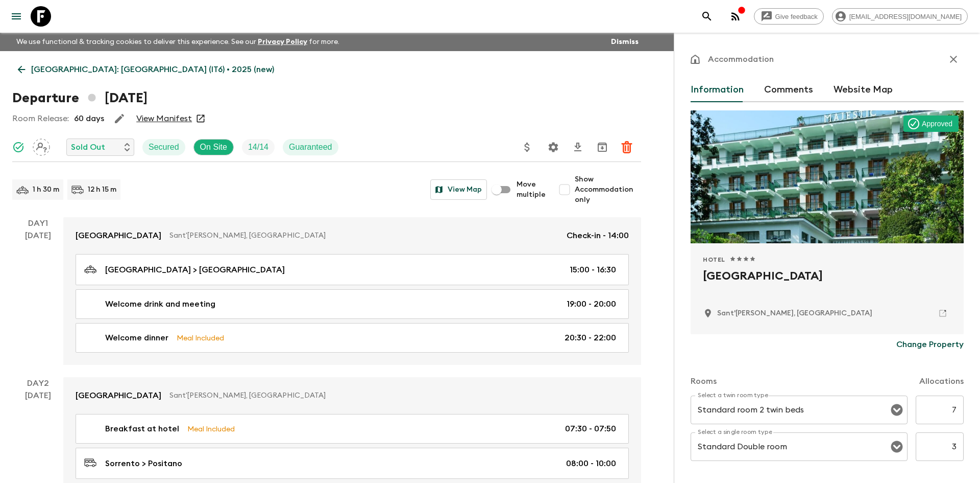 This screenshot has width=980, height=483. What do you see at coordinates (937, 124) in the screenshot?
I see `p: Approved` at bounding box center [937, 124].